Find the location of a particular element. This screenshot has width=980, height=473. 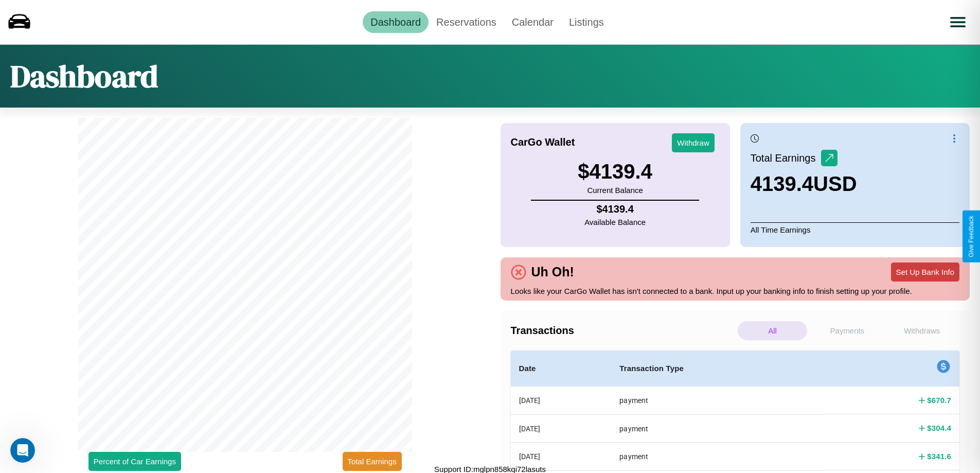

button: Total Earnings is located at coordinates (372, 461).